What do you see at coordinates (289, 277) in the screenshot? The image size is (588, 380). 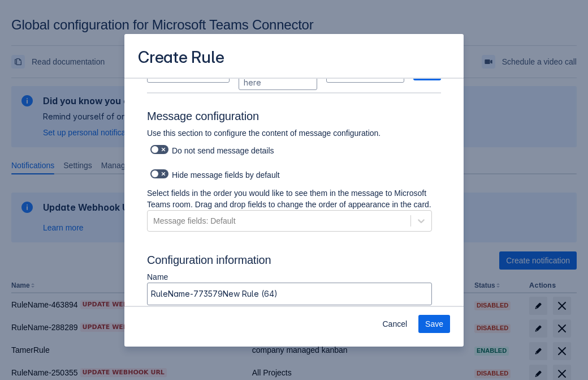 I see `p: Name` at bounding box center [289, 277].